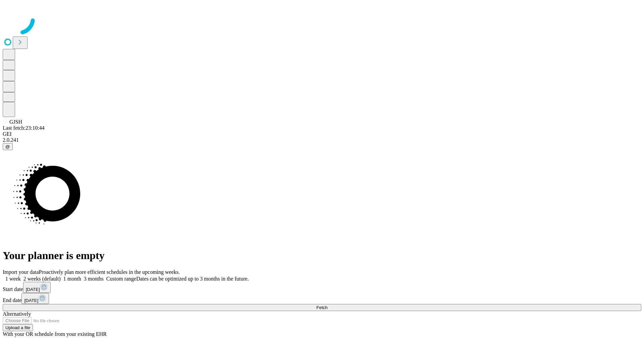 The height and width of the screenshot is (362, 644). I want to click on div: End date, so click(322, 298).